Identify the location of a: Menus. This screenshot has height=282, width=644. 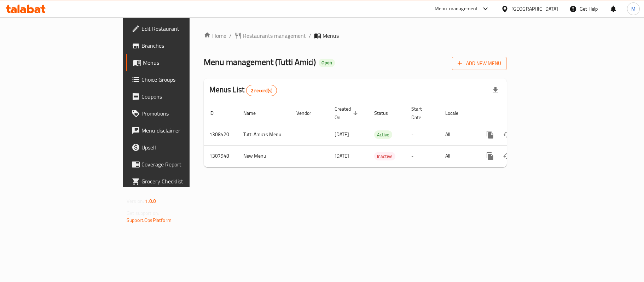
(179, 63).